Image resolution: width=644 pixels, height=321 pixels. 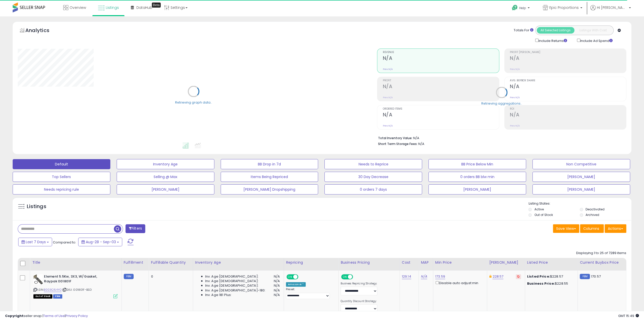 What do you see at coordinates (556, 30) in the screenshot?
I see `button: All Selected Listings` at bounding box center [556, 30].